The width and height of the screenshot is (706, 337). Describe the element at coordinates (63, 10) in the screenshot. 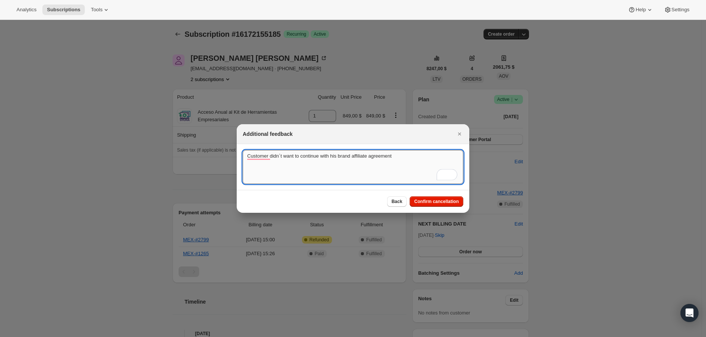

I see `span: Subscriptions` at that location.